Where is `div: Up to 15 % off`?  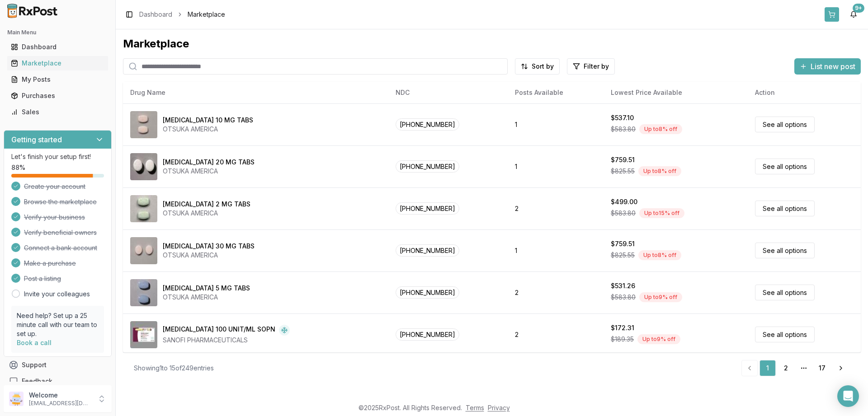
div: Up to 15 % off is located at coordinates (662, 213).